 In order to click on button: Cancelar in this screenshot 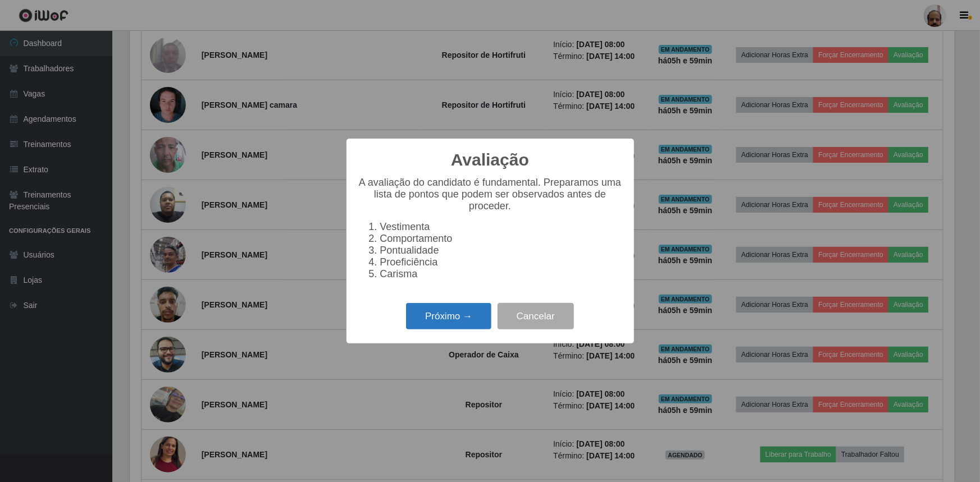, I will do `click(536, 316)`.